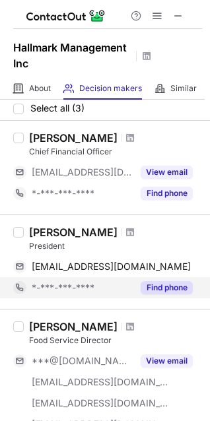 The height and width of the screenshot is (421, 210). Describe the element at coordinates (116, 152) in the screenshot. I see `div: Chief Financial Officer` at that location.